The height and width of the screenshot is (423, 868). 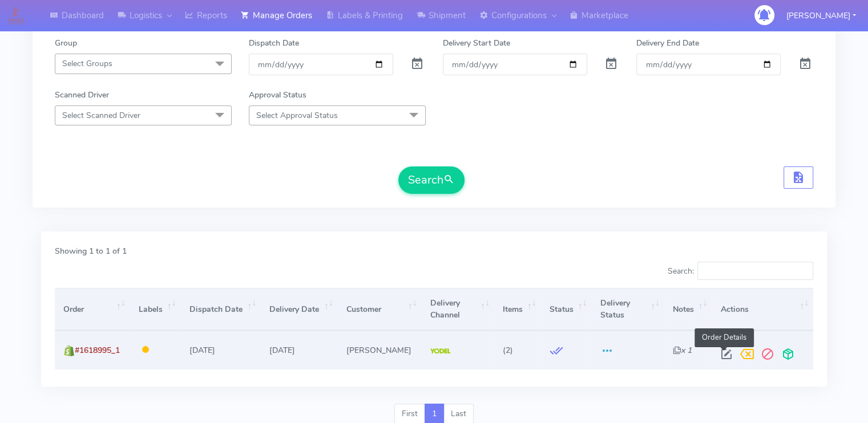 I want to click on span: Select Groups, so click(x=87, y=64).